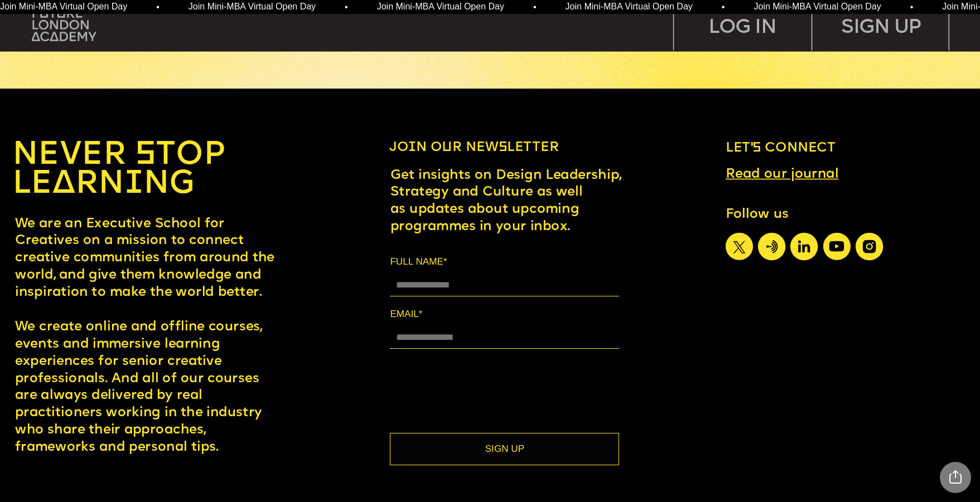  I want to click on span: Join our newsletter, so click(474, 148).